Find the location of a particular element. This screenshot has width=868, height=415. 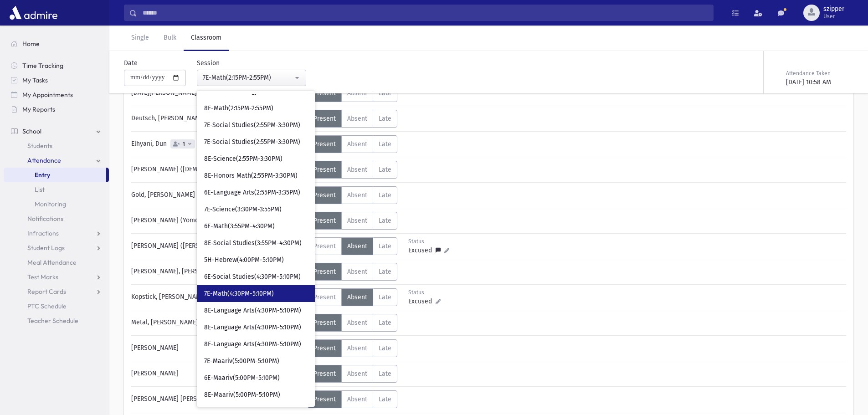

img: AdmirePro is located at coordinates (33, 13).